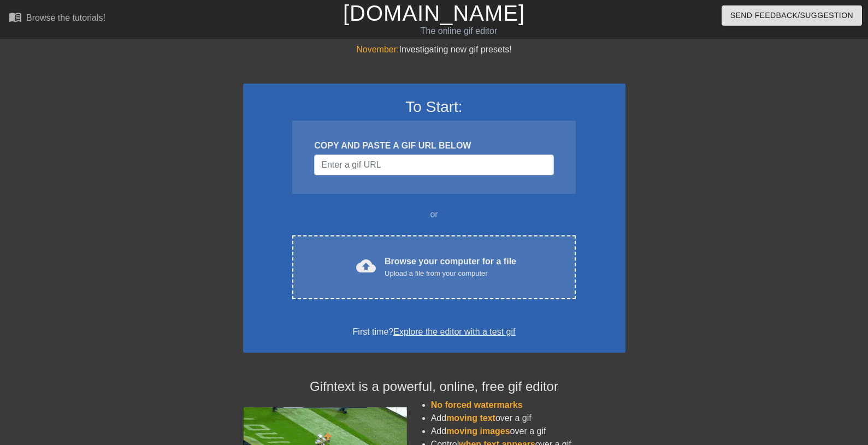 The width and height of the screenshot is (868, 445). Describe the element at coordinates (434, 387) in the screenshot. I see `h4: Gifntext is a powerful, online, free gif editor` at that location.